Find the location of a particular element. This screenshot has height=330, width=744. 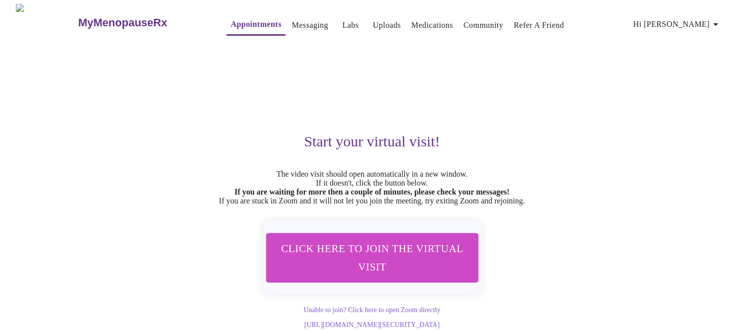

a: Unable to join? Click here to open Zoom directly is located at coordinates (372, 309).